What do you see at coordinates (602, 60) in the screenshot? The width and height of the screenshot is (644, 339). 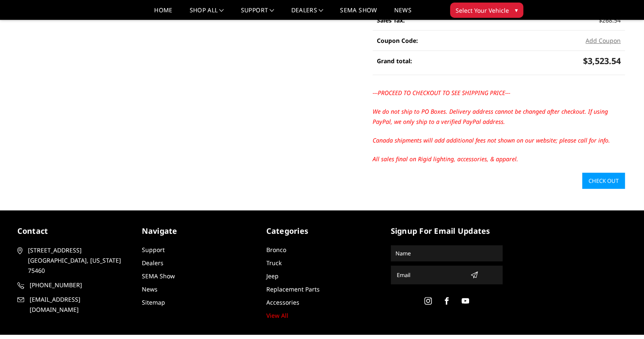 I see `span: $3,523.54` at bounding box center [602, 60].